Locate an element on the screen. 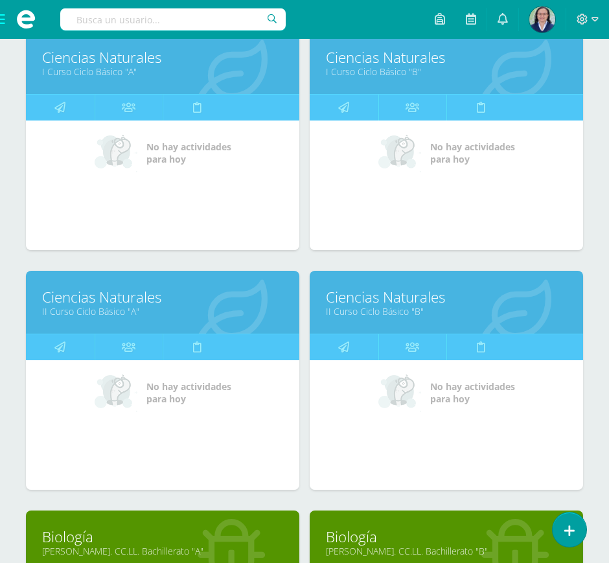 The height and width of the screenshot is (563, 609). a: II Curso Ciclo Básico "B" is located at coordinates (446, 311).